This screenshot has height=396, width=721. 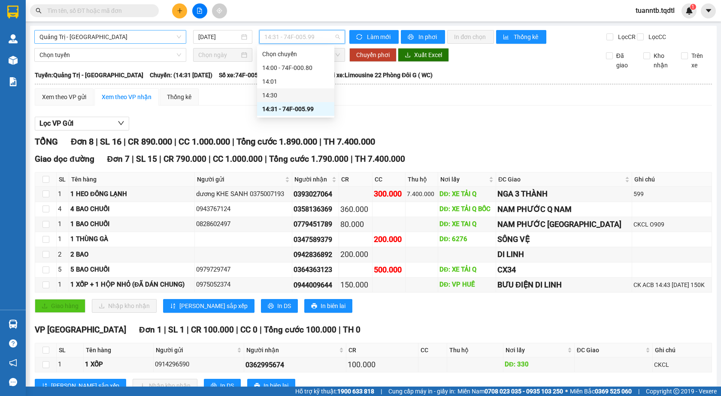 What do you see at coordinates (467, 209) in the screenshot?
I see `div: DĐ: XE TẢI Q BỐC` at bounding box center [467, 209].